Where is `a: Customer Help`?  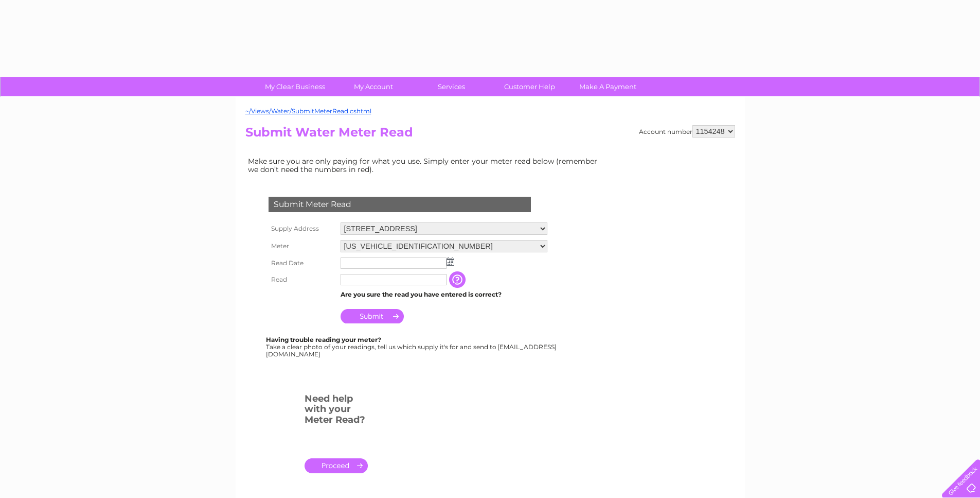 a: Customer Help is located at coordinates (529, 87).